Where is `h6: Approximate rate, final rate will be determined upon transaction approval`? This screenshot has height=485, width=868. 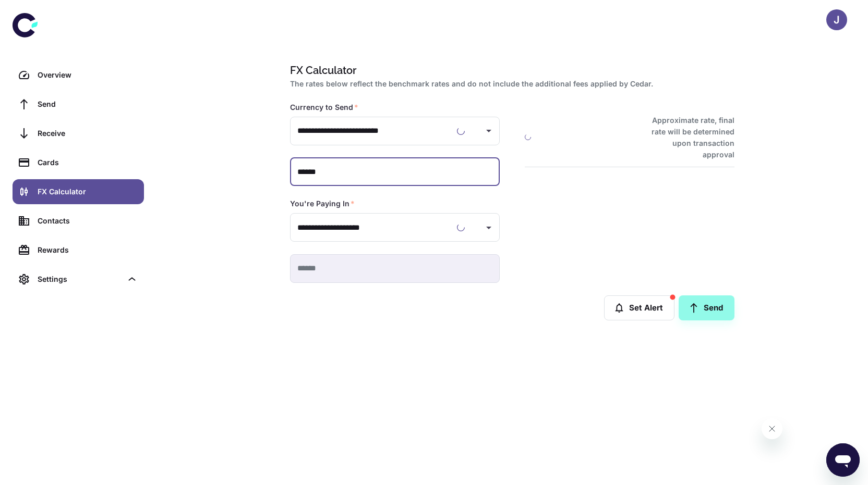
h6: Approximate rate, final rate will be determined upon transaction approval is located at coordinates (687, 137).